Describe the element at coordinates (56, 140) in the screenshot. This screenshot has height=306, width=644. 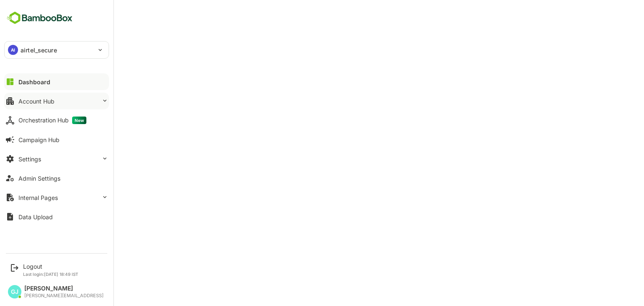
I see `button: Campaign Hub` at that location.